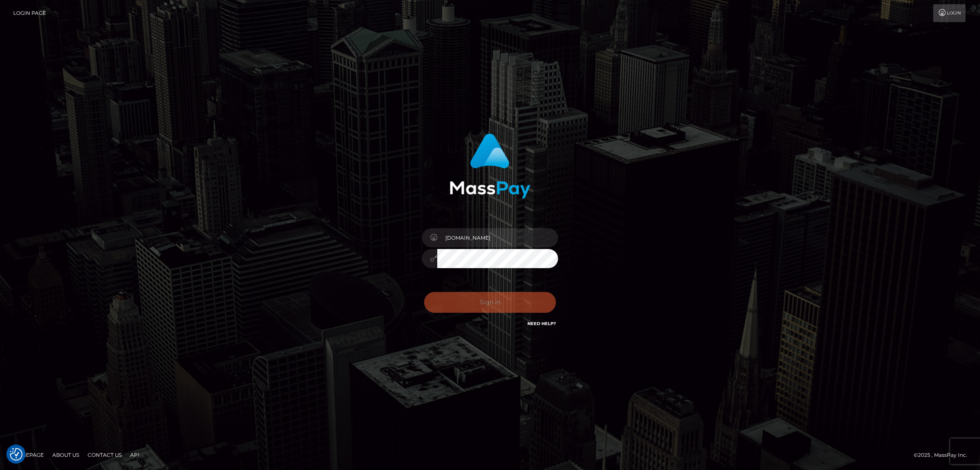 This screenshot has width=980, height=470. Describe the element at coordinates (541, 323) in the screenshot. I see `a: Need Help?` at that location.